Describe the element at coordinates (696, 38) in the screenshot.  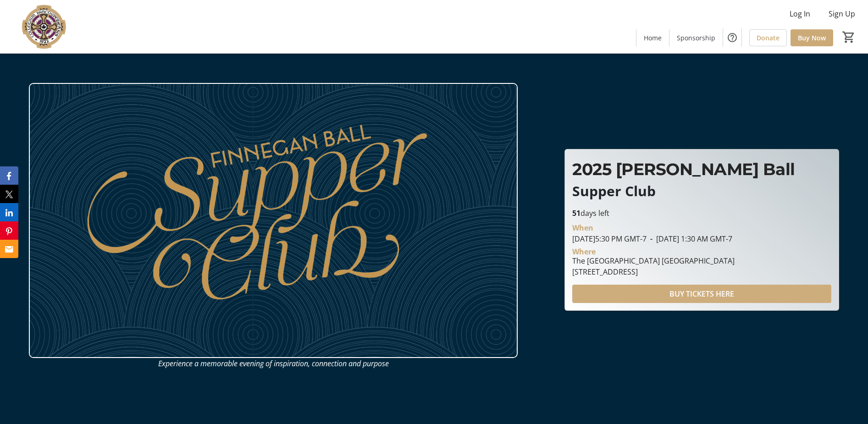
I see `a: Sponsorship` at that location.